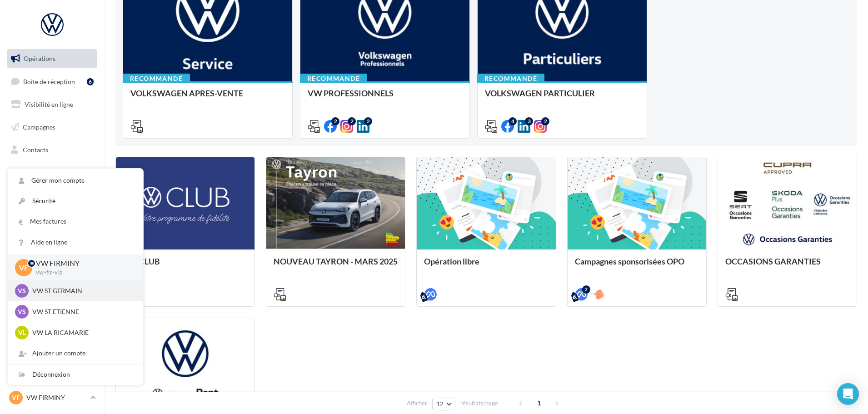 The image size is (868, 414). Describe the element at coordinates (39, 58) in the screenshot. I see `span: Opérations` at that location.